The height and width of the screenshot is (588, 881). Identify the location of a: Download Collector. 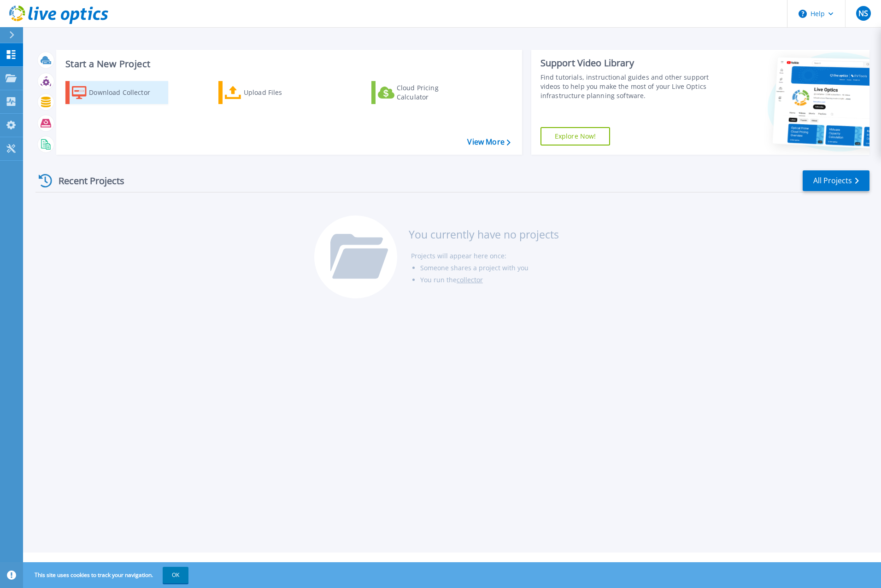
(117, 92).